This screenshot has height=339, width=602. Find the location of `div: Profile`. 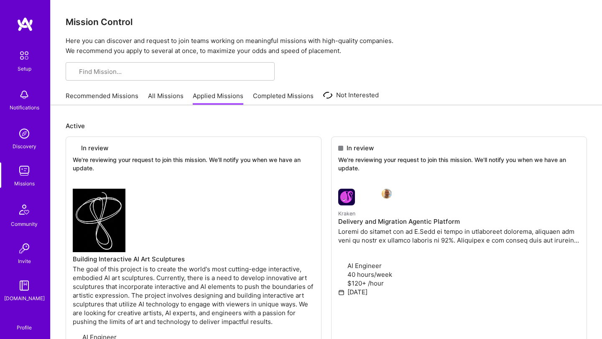

div: Profile is located at coordinates (24, 327).